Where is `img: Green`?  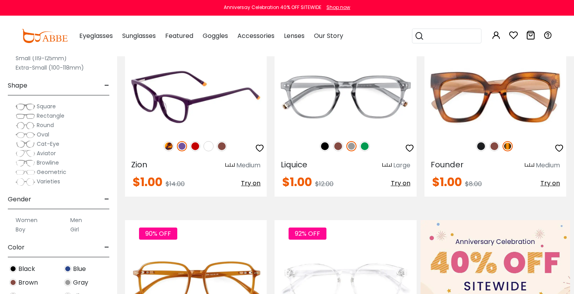
img: Green is located at coordinates (365, 146).